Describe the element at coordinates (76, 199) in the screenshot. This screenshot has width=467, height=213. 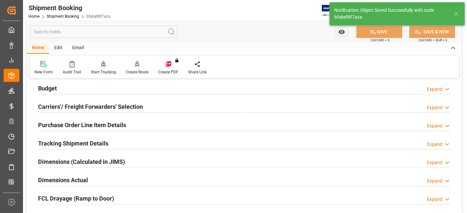
I see `h2: FCL Drayage (Ramp to Door)` at that location.